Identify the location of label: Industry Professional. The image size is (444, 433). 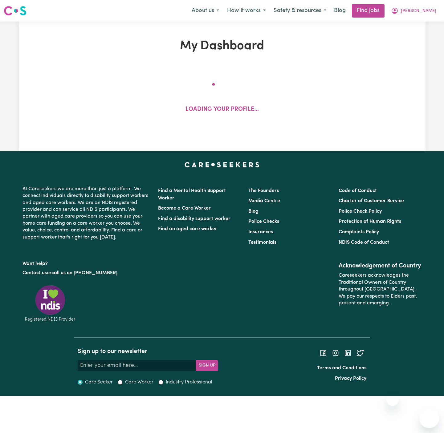
(189, 383).